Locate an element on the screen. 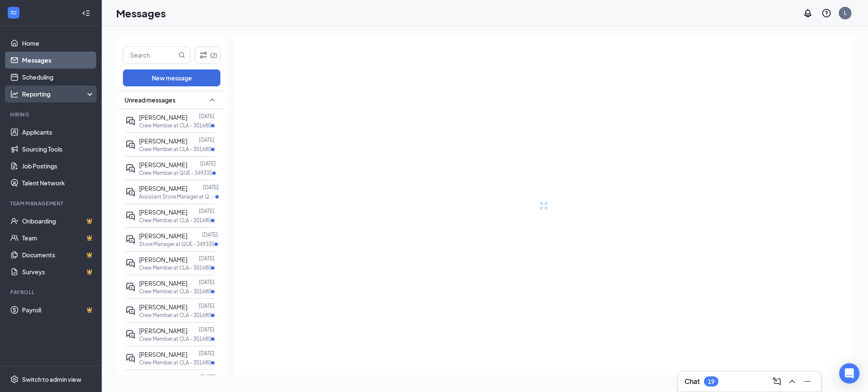 This screenshot has height=392, width=868. svg: ComposeMessage is located at coordinates (777, 382).